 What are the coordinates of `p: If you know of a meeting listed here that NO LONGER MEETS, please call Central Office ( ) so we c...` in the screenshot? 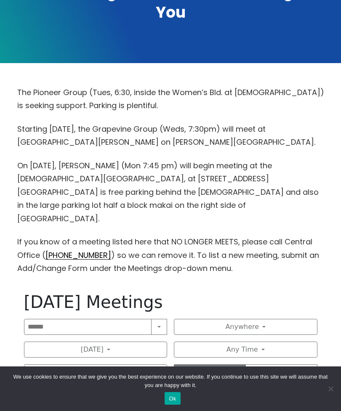 It's located at (170, 255).